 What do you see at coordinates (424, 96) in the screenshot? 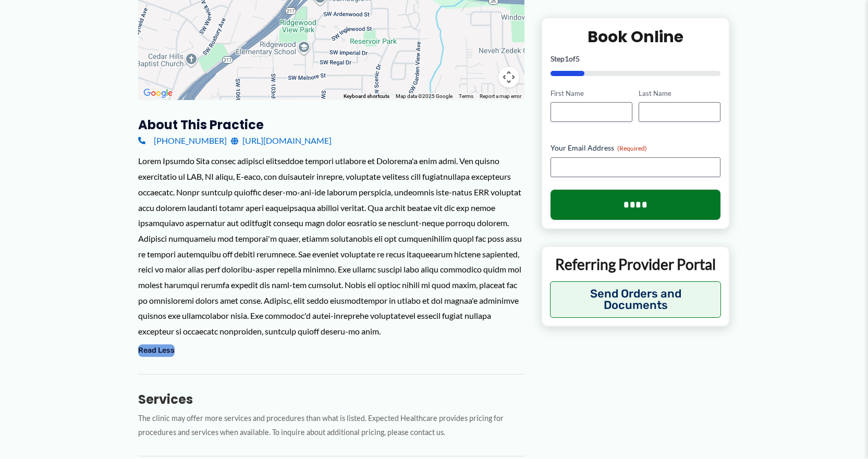
I see `span: Map data ©2025 Google` at bounding box center [424, 96].